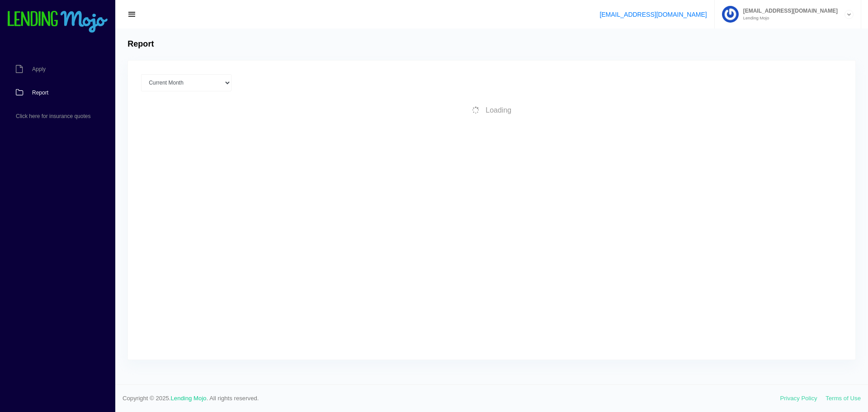 Image resolution: width=868 pixels, height=412 pixels. I want to click on span: Copyright © 2025. . All rights reserved., so click(451, 398).